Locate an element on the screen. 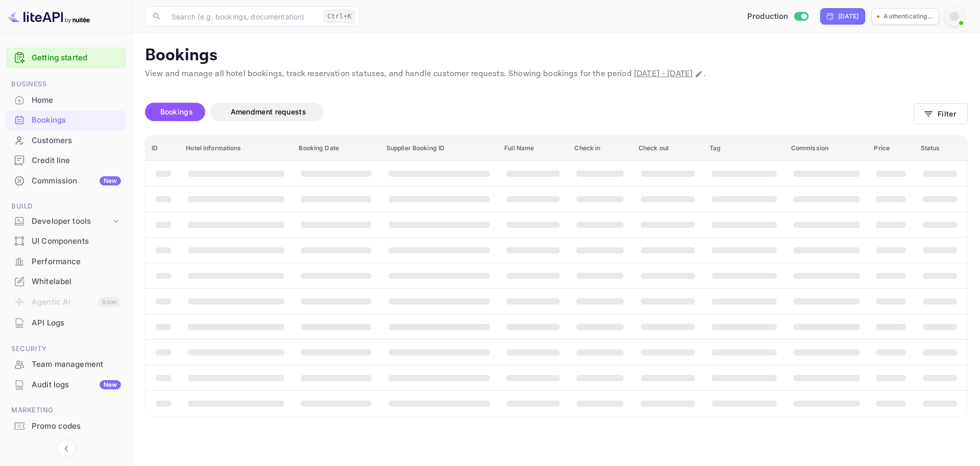 Image resolution: width=980 pixels, height=466 pixels. a: Credit line is located at coordinates (66, 160).